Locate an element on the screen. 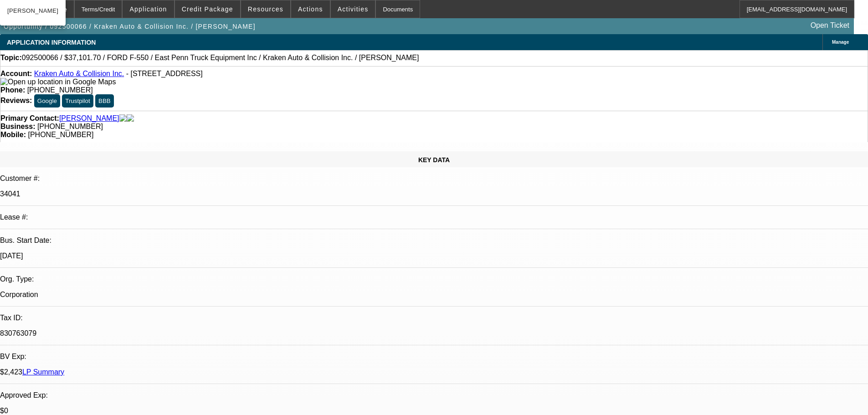  button: Application is located at coordinates (148, 9).